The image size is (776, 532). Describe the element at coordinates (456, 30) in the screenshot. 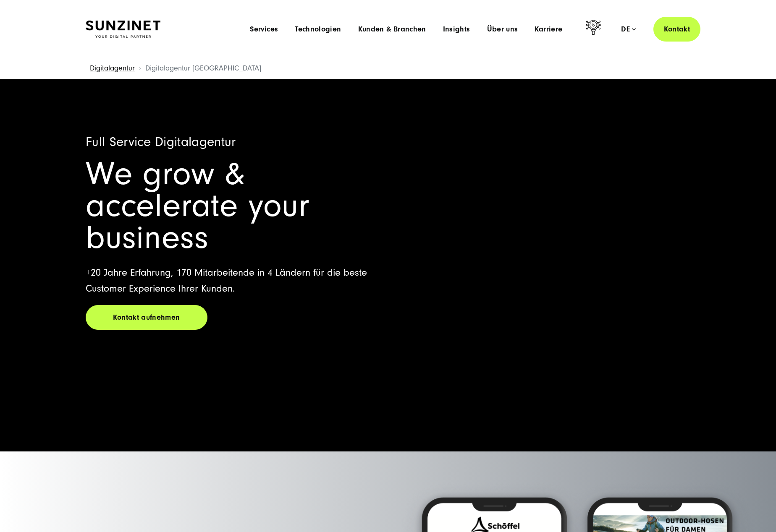

I see `span: Insights` at that location.